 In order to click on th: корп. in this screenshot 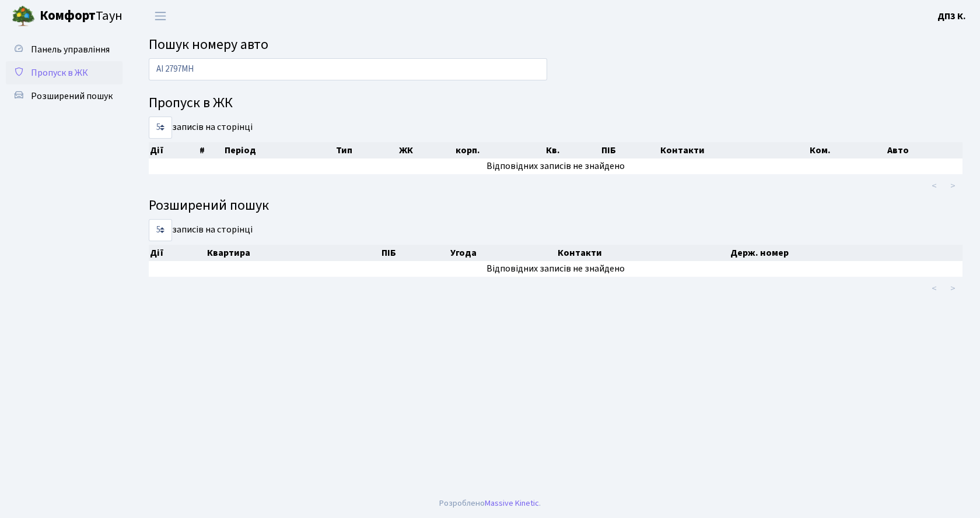, I will do `click(499, 150)`.